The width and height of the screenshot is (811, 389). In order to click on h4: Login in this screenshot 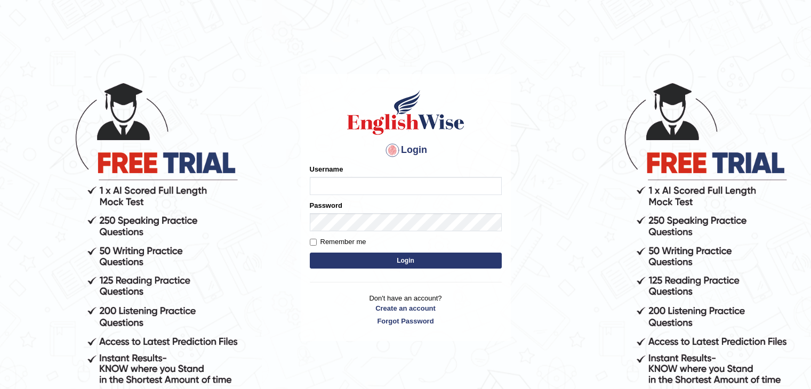, I will do `click(406, 150)`.